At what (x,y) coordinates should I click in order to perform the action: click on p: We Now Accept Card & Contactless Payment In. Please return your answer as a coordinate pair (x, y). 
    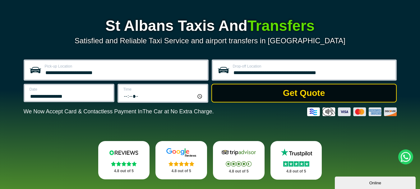
    Looking at the image, I should click on (119, 111).